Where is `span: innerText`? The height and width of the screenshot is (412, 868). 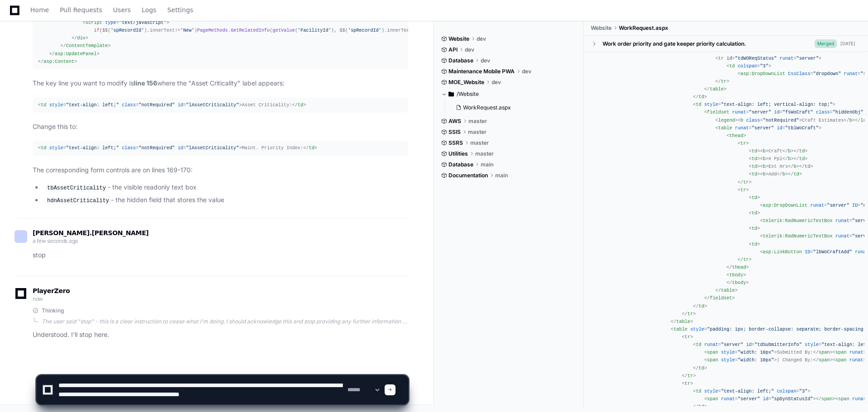 span: innerText is located at coordinates (162, 31).